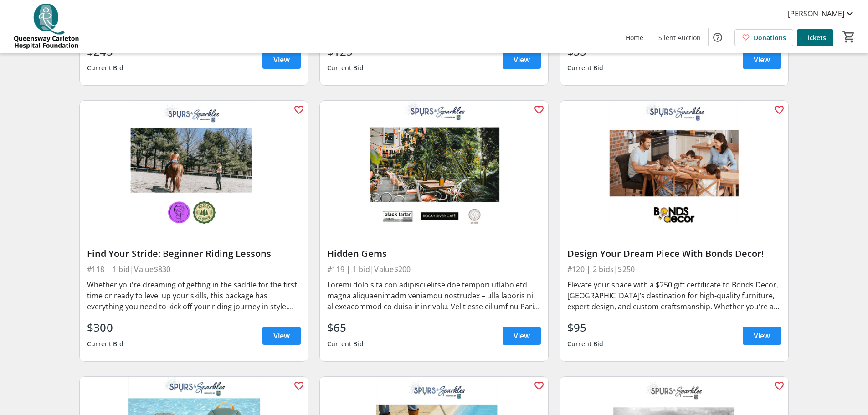 Image resolution: width=868 pixels, height=415 pixels. Describe the element at coordinates (848, 37) in the screenshot. I see `button: Cart` at that location.